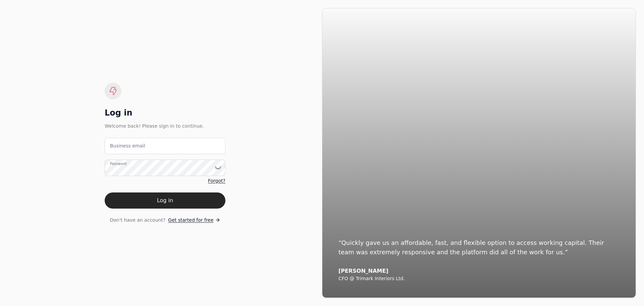  What do you see at coordinates (128, 146) in the screenshot?
I see `label: Business email` at bounding box center [128, 146].